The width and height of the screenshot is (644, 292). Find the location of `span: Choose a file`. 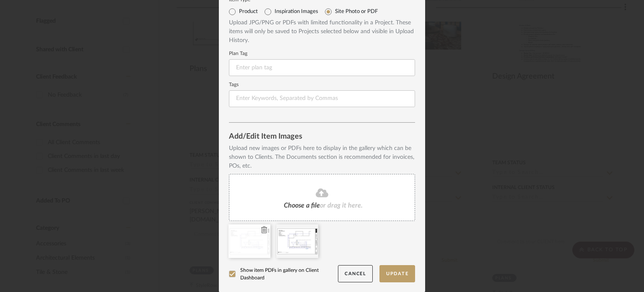

span: Choose a file is located at coordinates (302, 205).